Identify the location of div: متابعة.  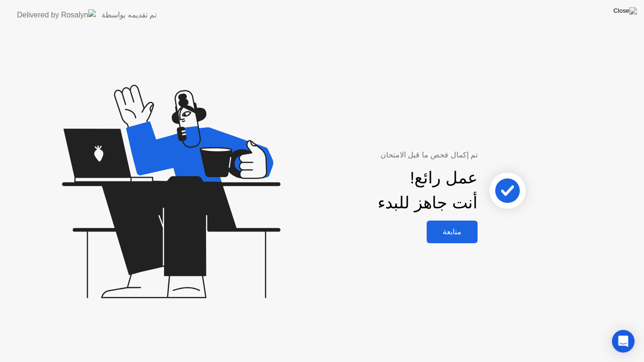
(453, 231).